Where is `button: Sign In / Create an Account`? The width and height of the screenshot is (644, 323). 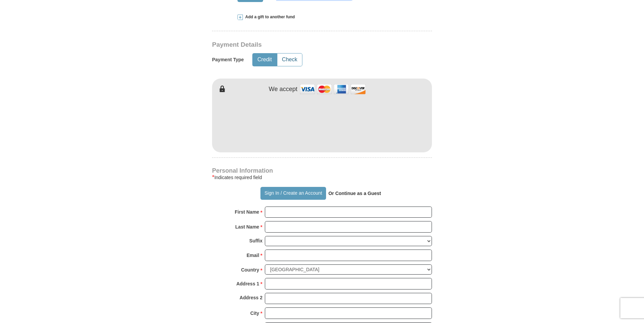
button: Sign In / Create an Account is located at coordinates (293, 193).